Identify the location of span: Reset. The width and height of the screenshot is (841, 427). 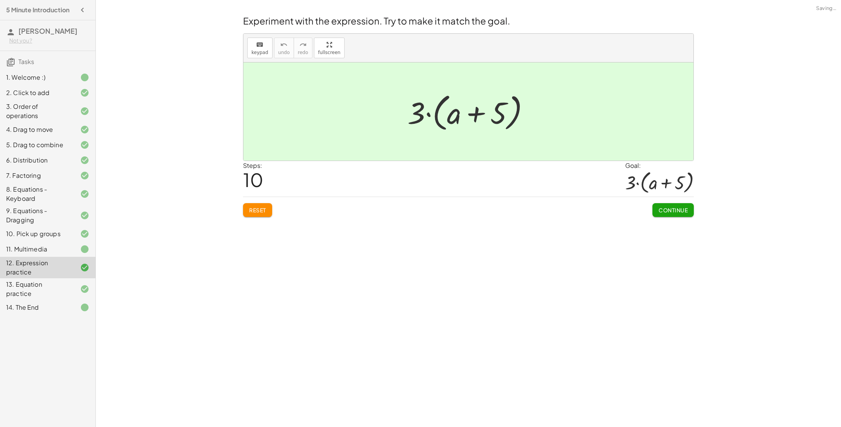
(257, 210).